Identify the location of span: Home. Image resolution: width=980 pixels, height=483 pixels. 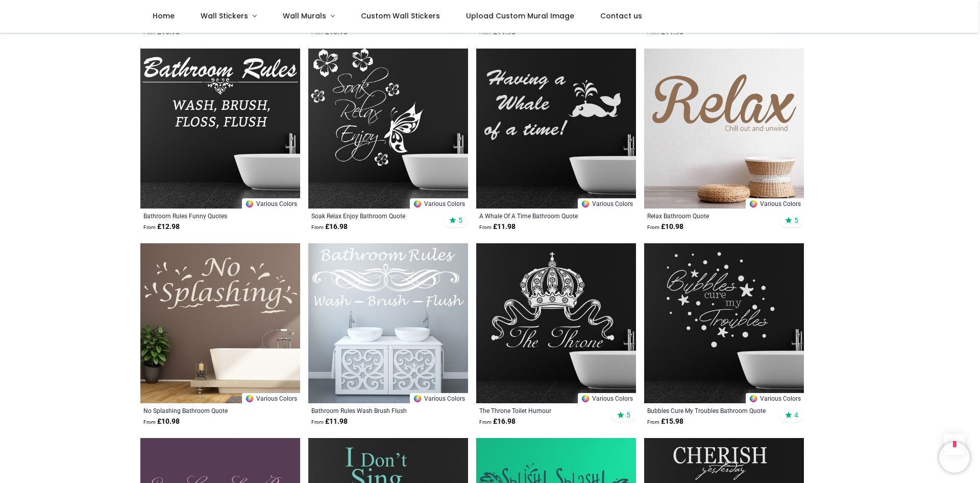
(163, 15).